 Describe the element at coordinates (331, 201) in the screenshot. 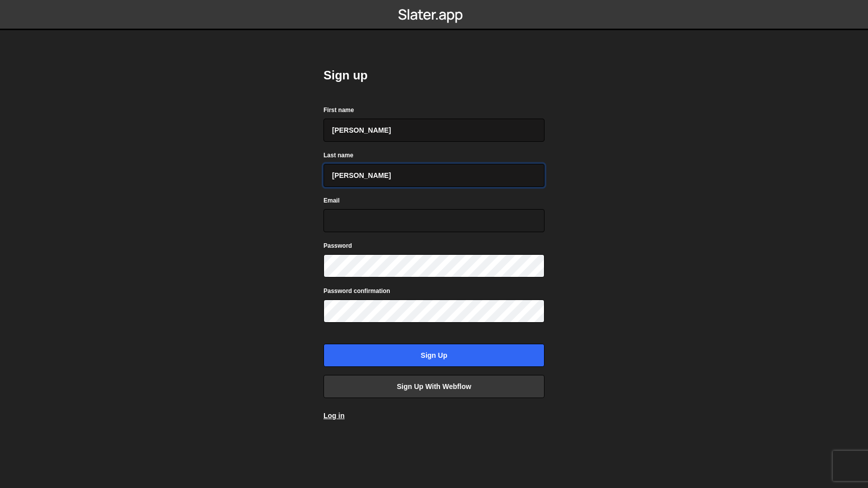

I see `label: Email` at that location.